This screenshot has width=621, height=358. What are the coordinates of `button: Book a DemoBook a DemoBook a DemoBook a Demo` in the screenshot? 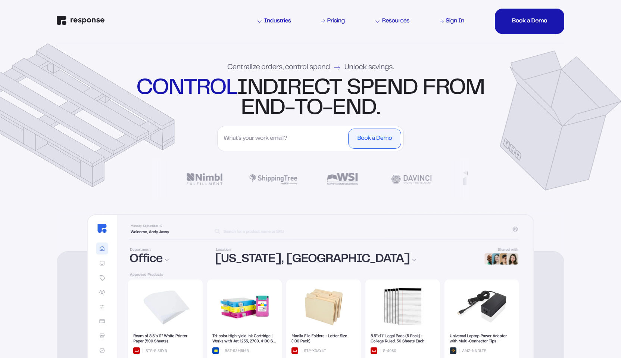 It's located at (530, 21).